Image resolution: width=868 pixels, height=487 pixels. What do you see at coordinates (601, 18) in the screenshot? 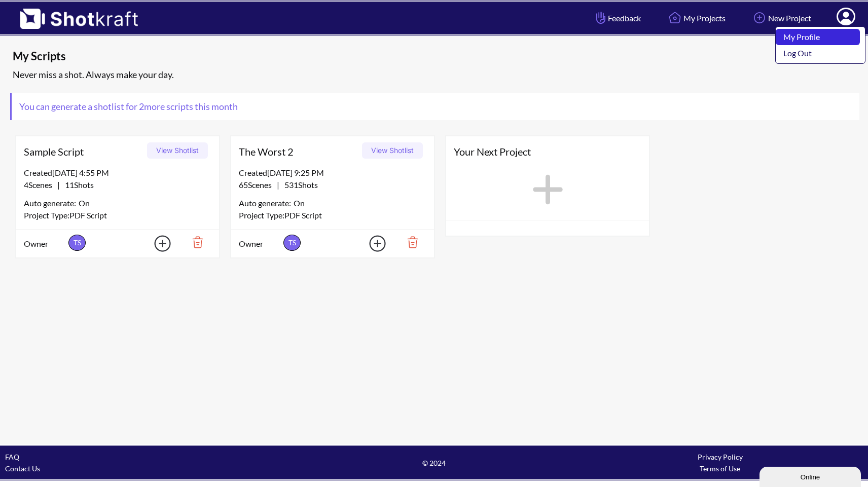
I see `img: Hand Icon` at bounding box center [601, 18].